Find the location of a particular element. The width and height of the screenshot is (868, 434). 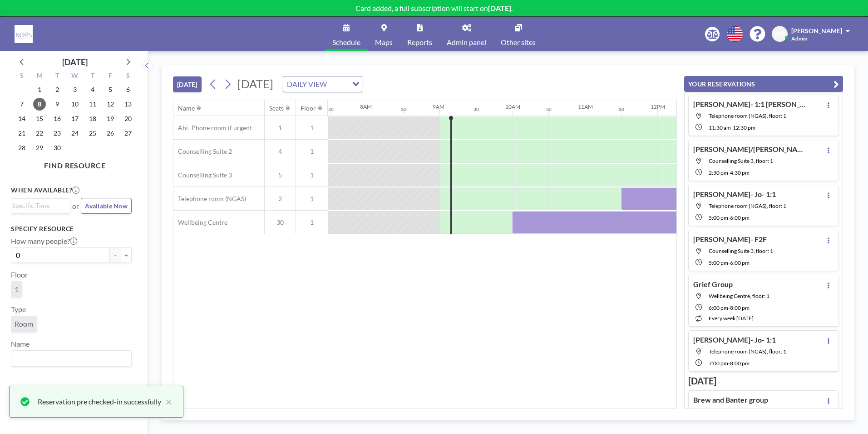

span: Wellbeing Centre is located at coordinates (200, 222).